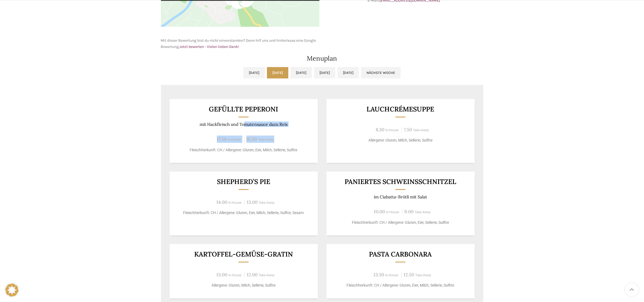 Image resolution: width=644 pixels, height=302 pixels. What do you see at coordinates (222, 202) in the screenshot?
I see `span: 14.00` at bounding box center [222, 202].